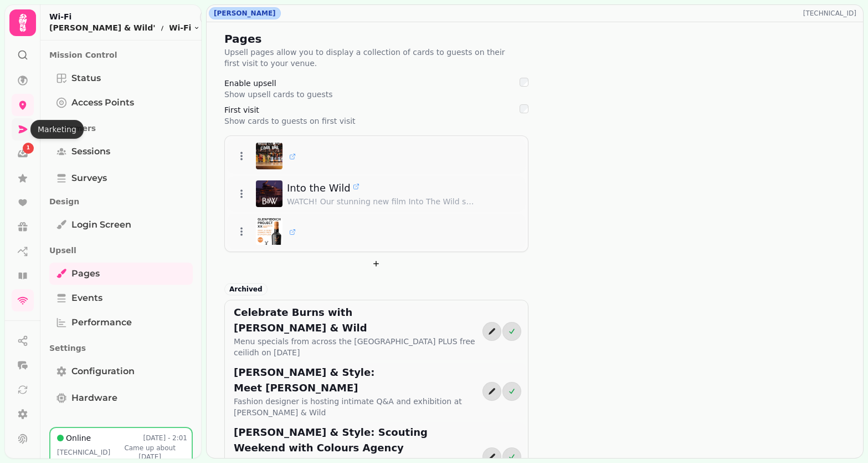 Image resolution: width=868 pixels, height=463 pixels. I want to click on button: add, so click(376, 263).